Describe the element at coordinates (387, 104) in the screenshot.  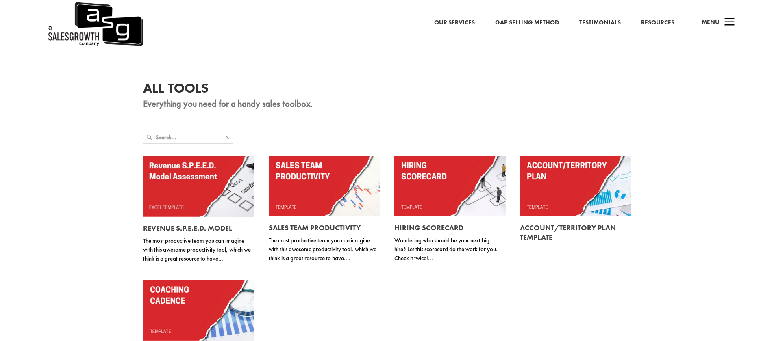
I see `p: Everything you need for a handy sales toolbox.` at that location.